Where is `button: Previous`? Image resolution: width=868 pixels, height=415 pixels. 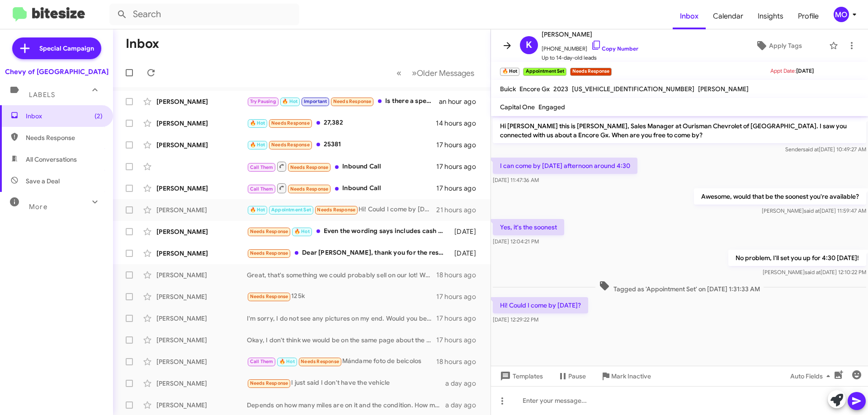 button: Previous is located at coordinates (399, 73).